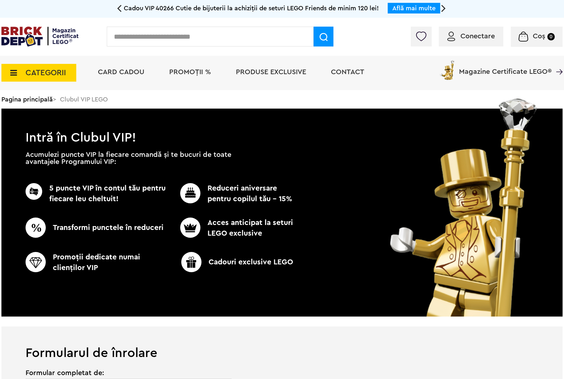 The image size is (564, 379). I want to click on small: 0, so click(551, 37).